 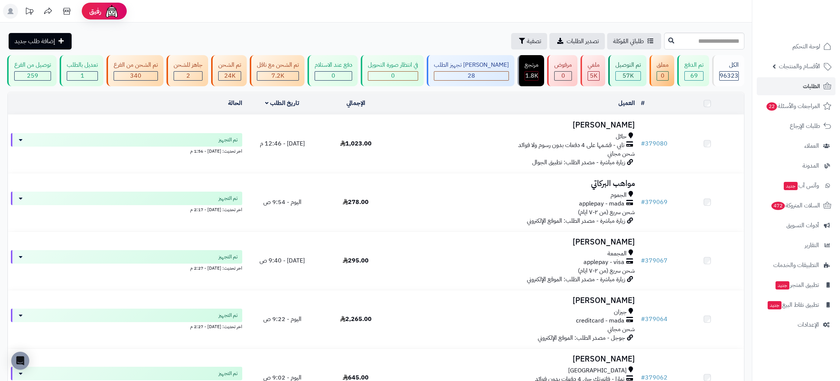 I want to click on div: 56996, so click(x=628, y=76).